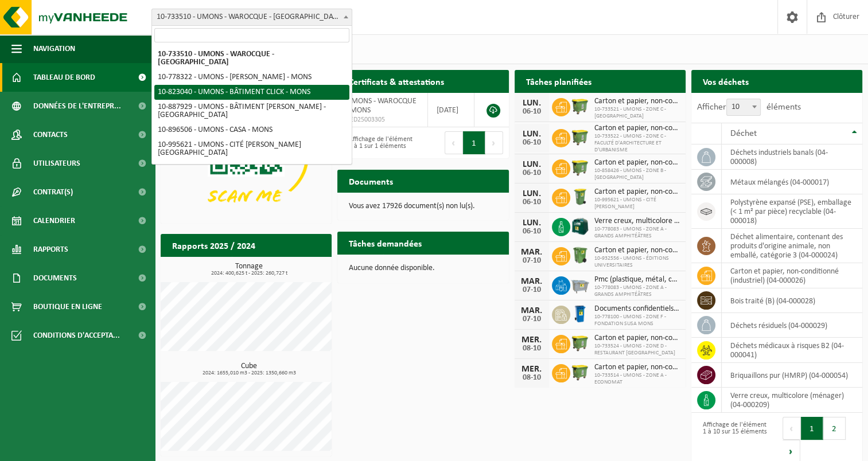 The image size is (868, 461). I want to click on td: métaux mélangés (04-000017), so click(792, 182).